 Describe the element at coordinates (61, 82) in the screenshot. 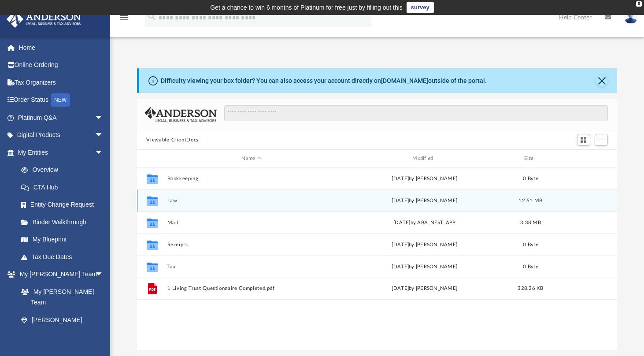

I see `a: Tax Organizers` at that location.